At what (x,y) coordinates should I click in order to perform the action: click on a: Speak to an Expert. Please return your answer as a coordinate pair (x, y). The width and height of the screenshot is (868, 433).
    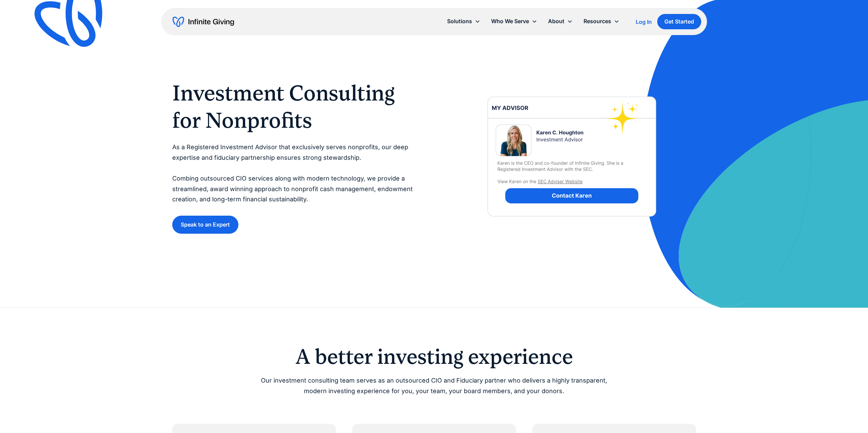
    Looking at the image, I should click on (205, 225).